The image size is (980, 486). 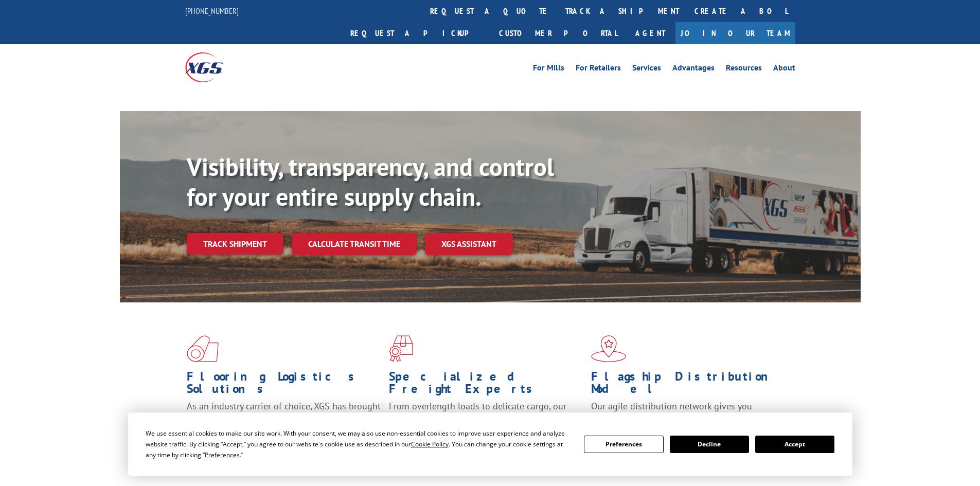 I want to click on a: Join Our Team, so click(x=735, y=33).